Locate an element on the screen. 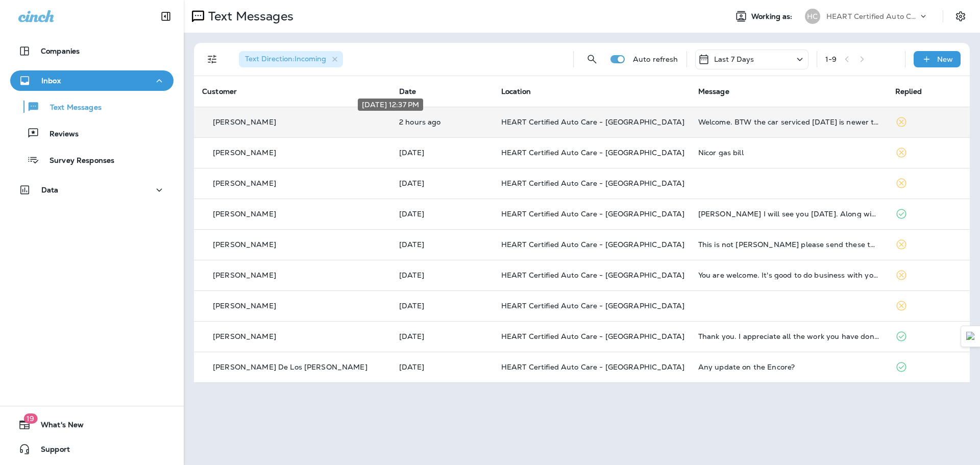  p: Aug 13, 2025 12:37 PM is located at coordinates (442, 122).